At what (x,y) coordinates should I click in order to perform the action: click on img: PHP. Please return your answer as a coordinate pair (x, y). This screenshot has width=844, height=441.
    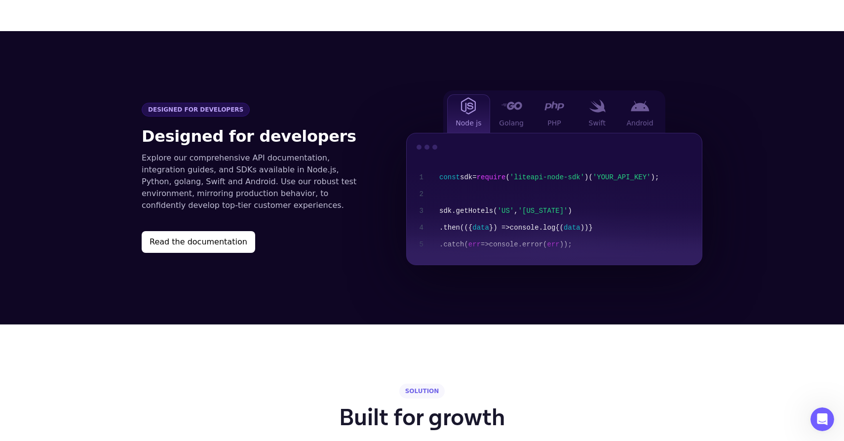
    Looking at the image, I should click on (554, 106).